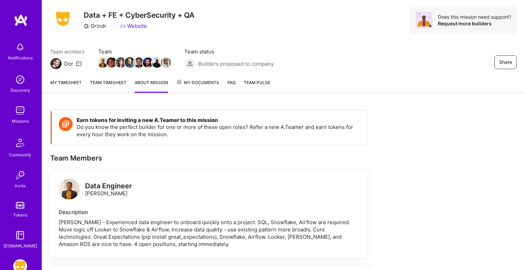 The height and width of the screenshot is (270, 525). Describe the element at coordinates (209, 158) in the screenshot. I see `div: Team Members` at that location.